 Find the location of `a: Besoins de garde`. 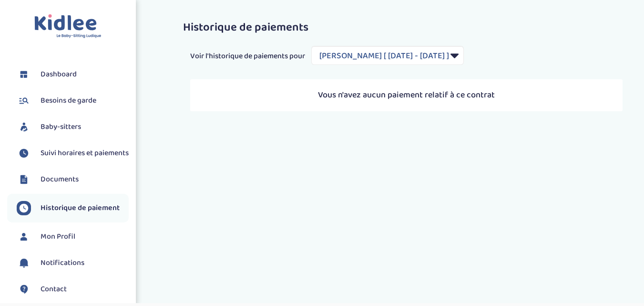

a: Besoins de garde is located at coordinates (73, 101).